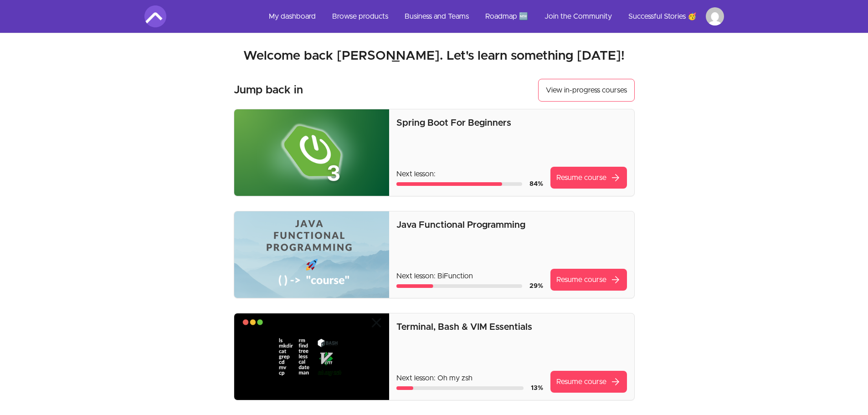  I want to click on h3: Jump back in, so click(269, 90).